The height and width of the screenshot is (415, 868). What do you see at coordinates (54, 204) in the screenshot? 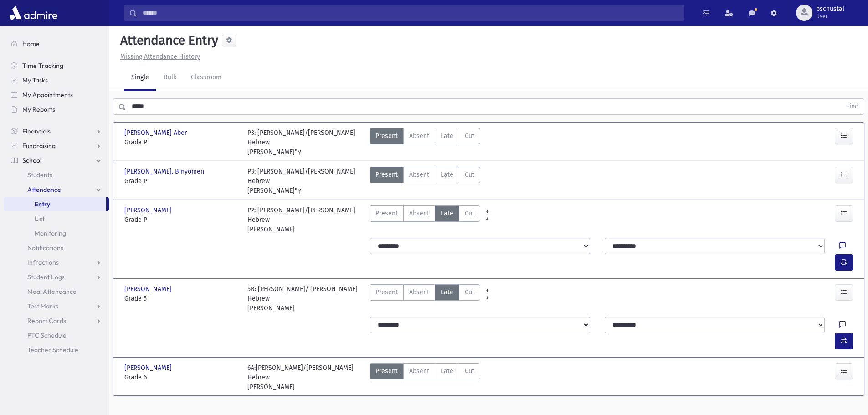
I see `a: Entry` at bounding box center [54, 204].